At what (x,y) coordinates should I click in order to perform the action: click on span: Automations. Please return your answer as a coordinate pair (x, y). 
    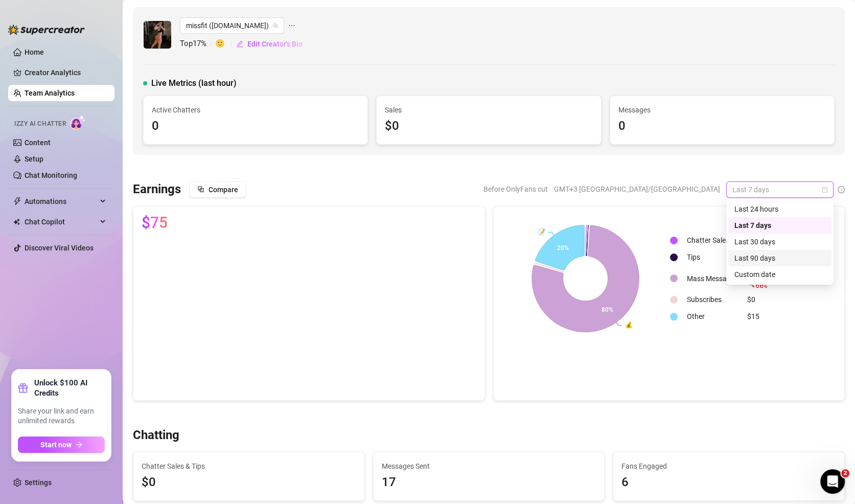
    Looking at the image, I should click on (61, 201).